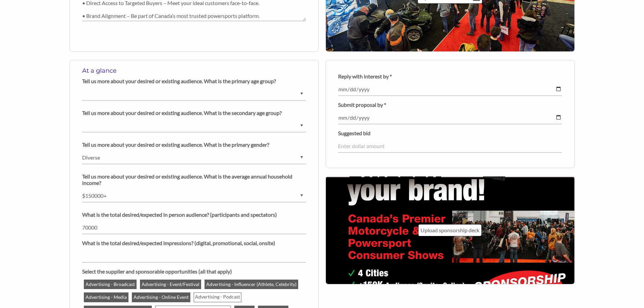 This screenshot has height=308, width=644. I want to click on p: Tell us more about your desired or existing audience. What is the primary age group?, so click(194, 81).